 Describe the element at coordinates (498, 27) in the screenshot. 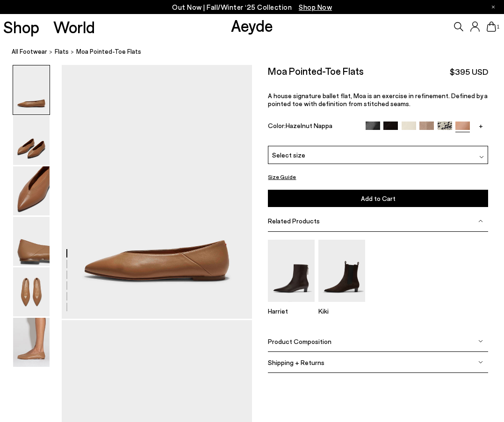

I see `span: 1` at that location.